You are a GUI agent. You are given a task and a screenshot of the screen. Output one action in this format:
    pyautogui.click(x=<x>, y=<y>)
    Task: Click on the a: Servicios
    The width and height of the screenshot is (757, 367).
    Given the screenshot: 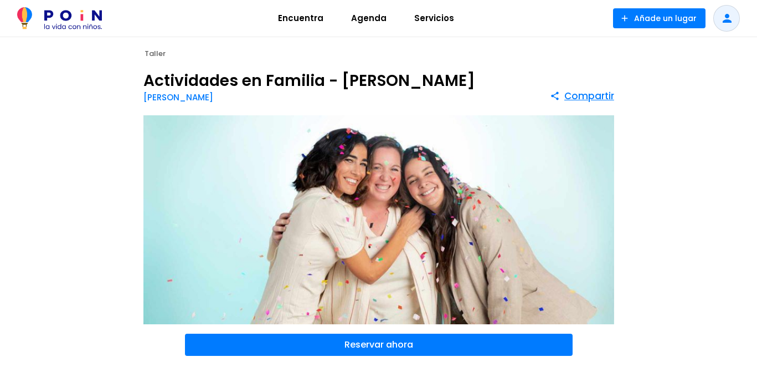 What is the action you would take?
    pyautogui.click(x=434, y=18)
    